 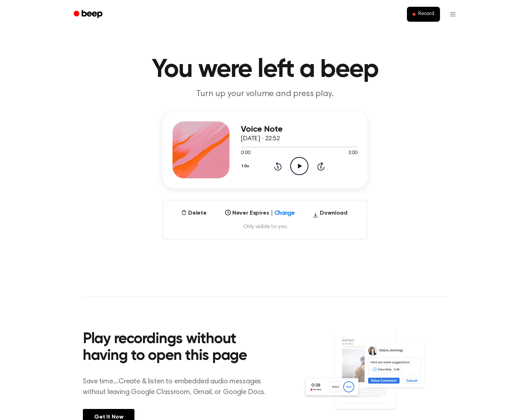 What do you see at coordinates (194, 213) in the screenshot?
I see `button: Delete` at bounding box center [194, 213].